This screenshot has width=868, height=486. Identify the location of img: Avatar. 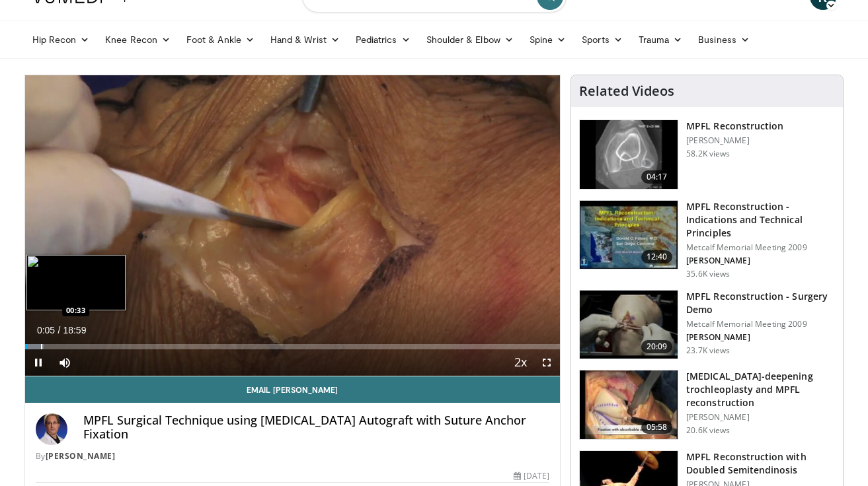
(52, 429).